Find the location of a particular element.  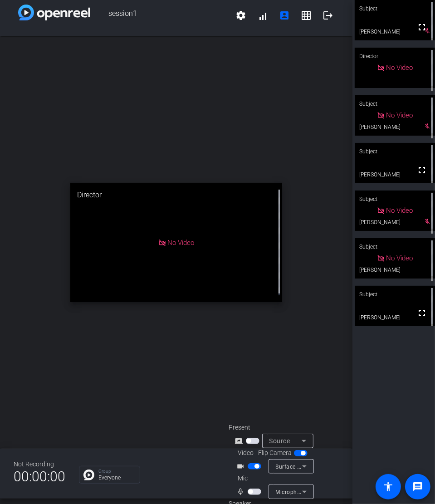

p: Everyone is located at coordinates (117, 478).